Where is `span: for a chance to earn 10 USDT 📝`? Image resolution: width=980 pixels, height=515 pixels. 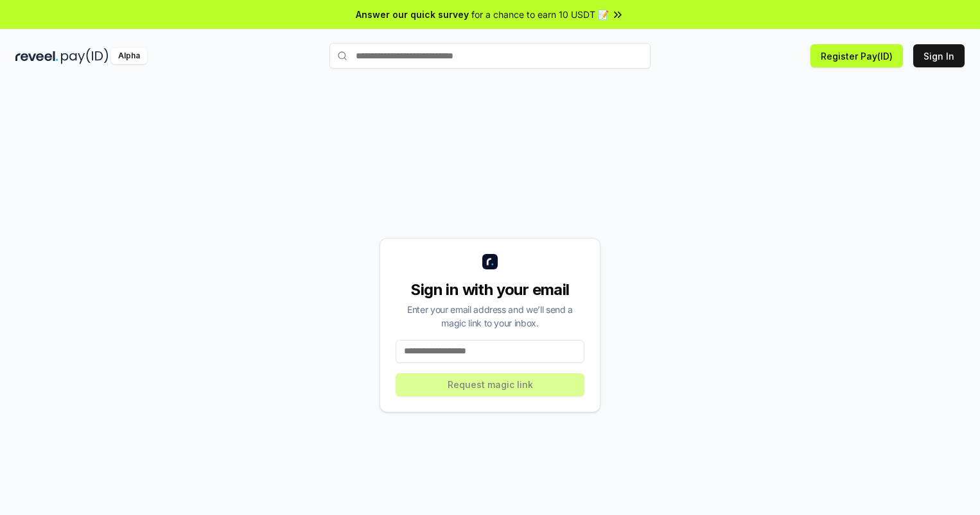 span: for a chance to earn 10 USDT 📝 is located at coordinates (540, 14).